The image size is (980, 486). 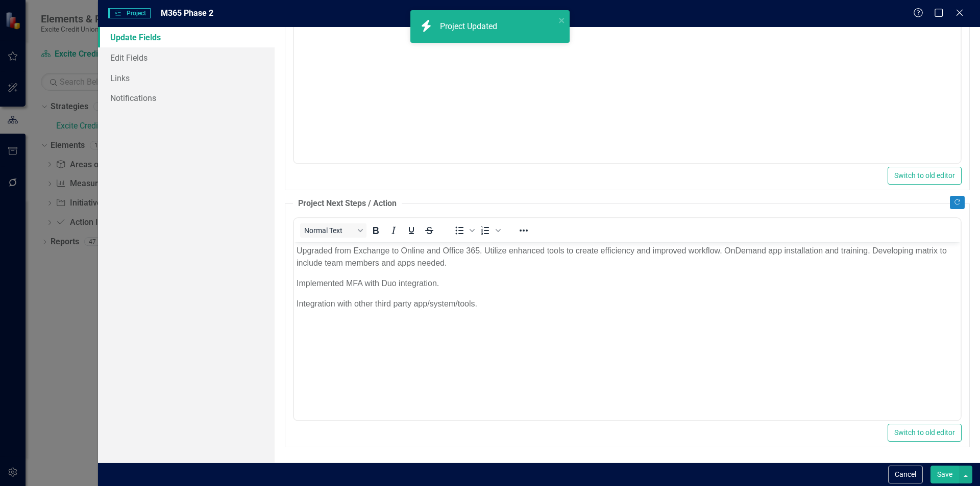 What do you see at coordinates (906, 475) in the screenshot?
I see `button: Cancel` at bounding box center [906, 475].